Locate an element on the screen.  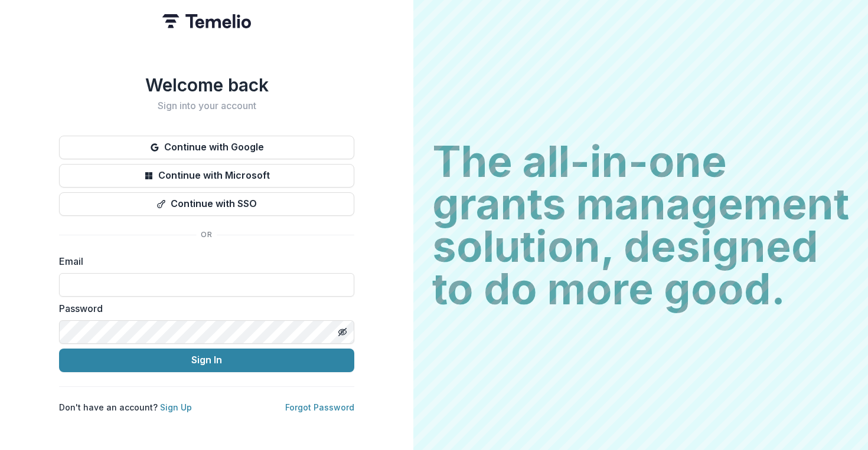
a: Forgot Password is located at coordinates (320, 407).